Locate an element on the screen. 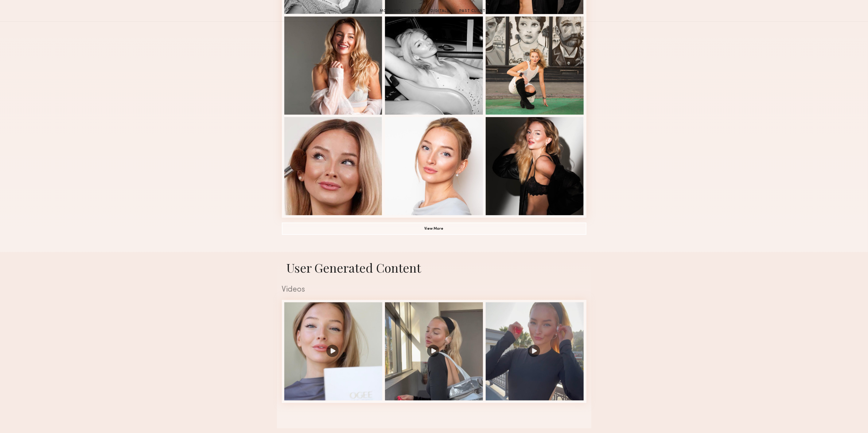  a: Digitals is located at coordinates (440, 11).